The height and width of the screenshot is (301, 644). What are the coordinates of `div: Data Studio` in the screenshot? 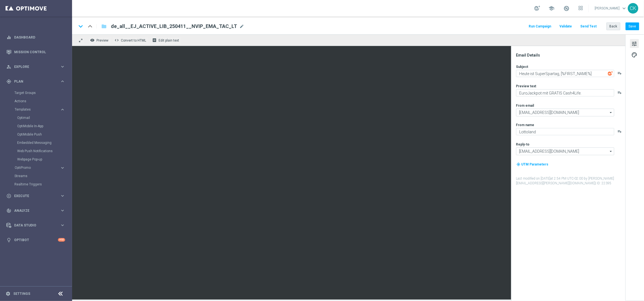 It's located at (33, 225).